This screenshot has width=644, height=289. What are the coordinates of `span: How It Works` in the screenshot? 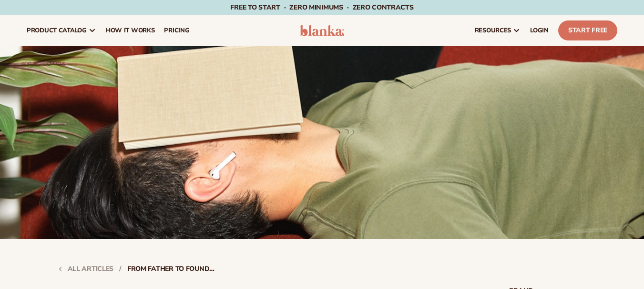 It's located at (130, 31).